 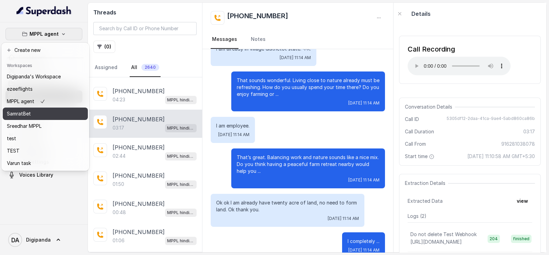 What do you see at coordinates (19, 163) in the screenshot?
I see `p: Varun task` at bounding box center [19, 163].